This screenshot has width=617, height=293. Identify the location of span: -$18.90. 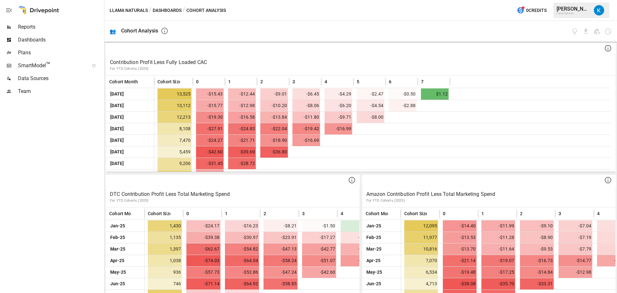
(274, 140).